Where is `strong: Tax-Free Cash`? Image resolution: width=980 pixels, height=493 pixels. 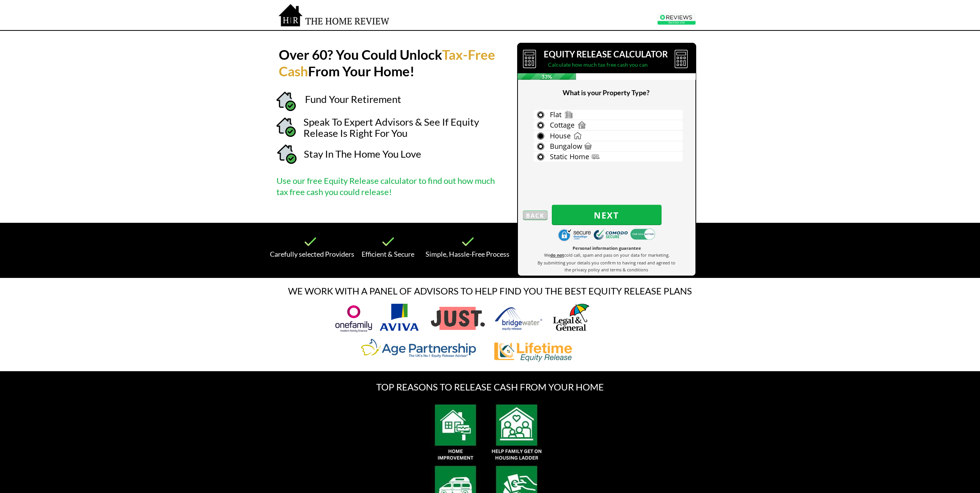
strong: Tax-Free Cash is located at coordinates (387, 63).